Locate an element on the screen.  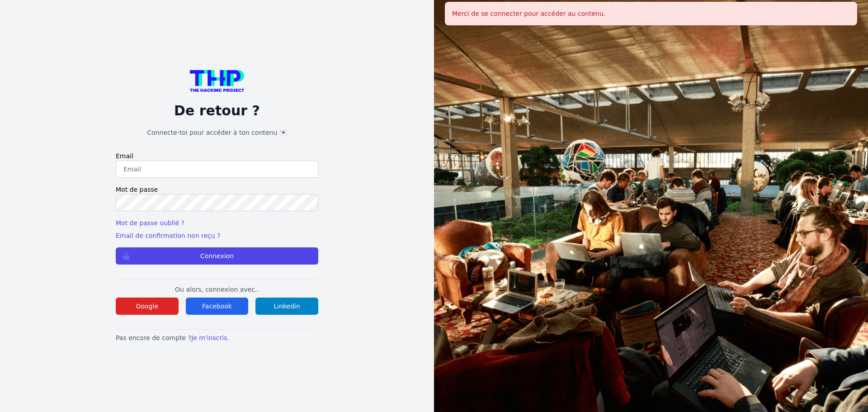
button: Google is located at coordinates (147, 306).